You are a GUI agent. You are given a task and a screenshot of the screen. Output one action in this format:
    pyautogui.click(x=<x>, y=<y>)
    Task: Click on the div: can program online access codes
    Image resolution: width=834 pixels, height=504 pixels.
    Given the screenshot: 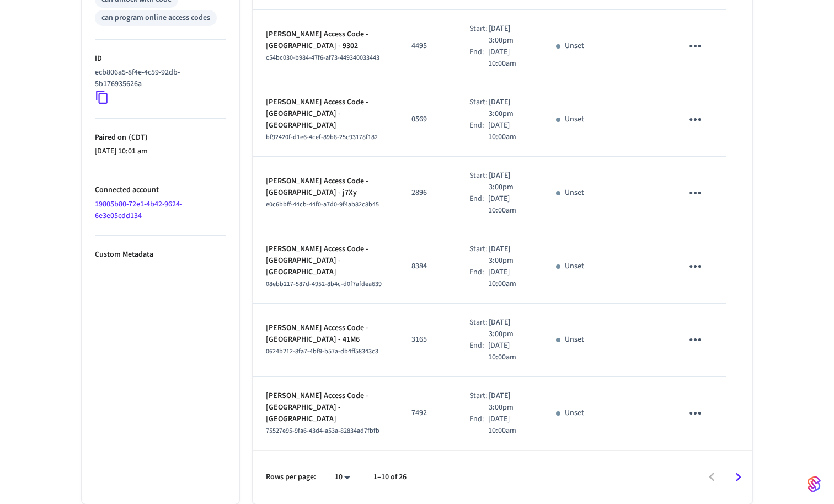 What is the action you would take?
    pyautogui.click(x=155, y=17)
    